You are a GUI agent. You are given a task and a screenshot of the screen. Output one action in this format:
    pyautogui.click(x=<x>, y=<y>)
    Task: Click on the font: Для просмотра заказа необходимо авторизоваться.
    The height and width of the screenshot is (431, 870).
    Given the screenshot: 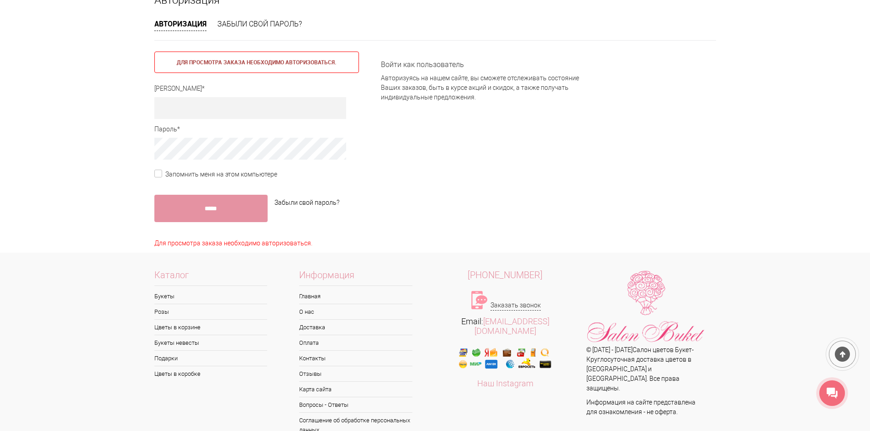 What is the action you would take?
    pyautogui.click(x=233, y=243)
    